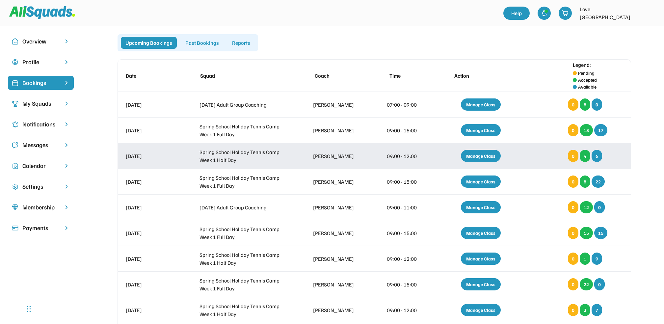  What do you see at coordinates (41, 41) in the screenshot?
I see `div: Overview` at bounding box center [41, 41].